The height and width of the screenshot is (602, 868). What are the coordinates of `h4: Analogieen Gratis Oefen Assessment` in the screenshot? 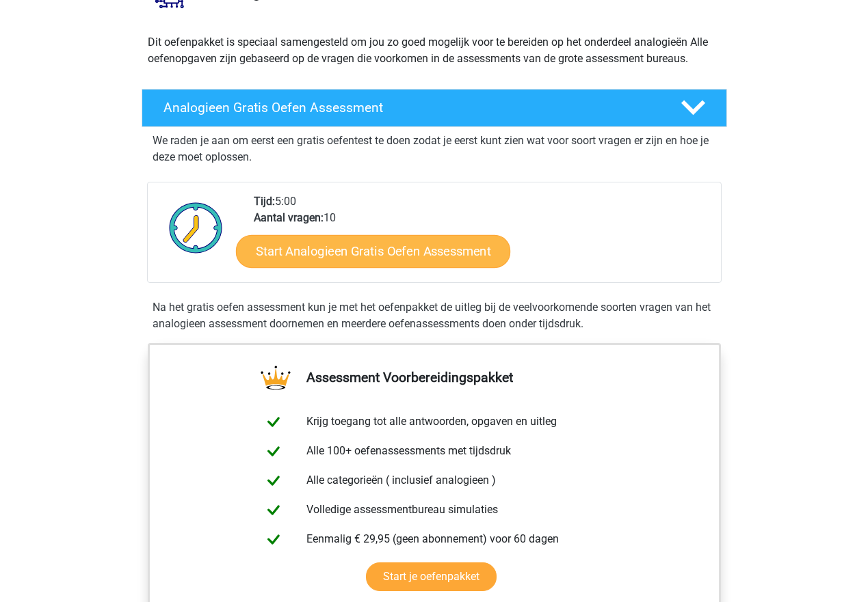 It's located at (411, 108).